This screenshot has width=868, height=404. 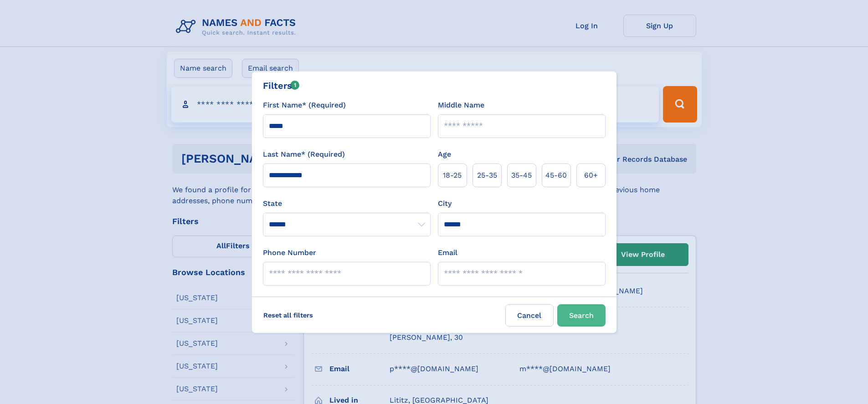 What do you see at coordinates (529, 316) in the screenshot?
I see `label: Cancel` at bounding box center [529, 316].